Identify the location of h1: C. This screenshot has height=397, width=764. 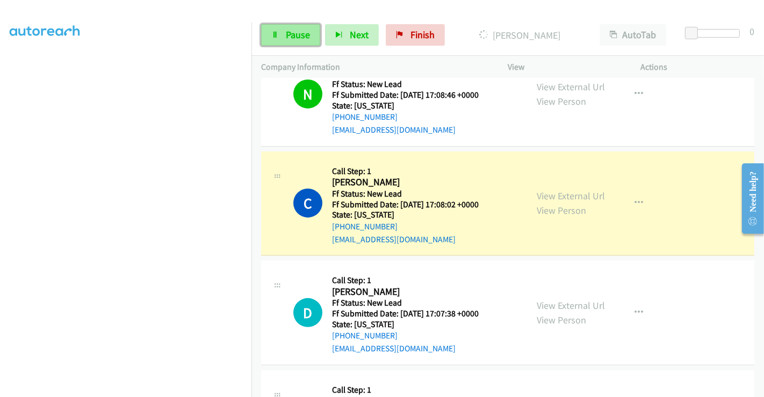
(308, 203).